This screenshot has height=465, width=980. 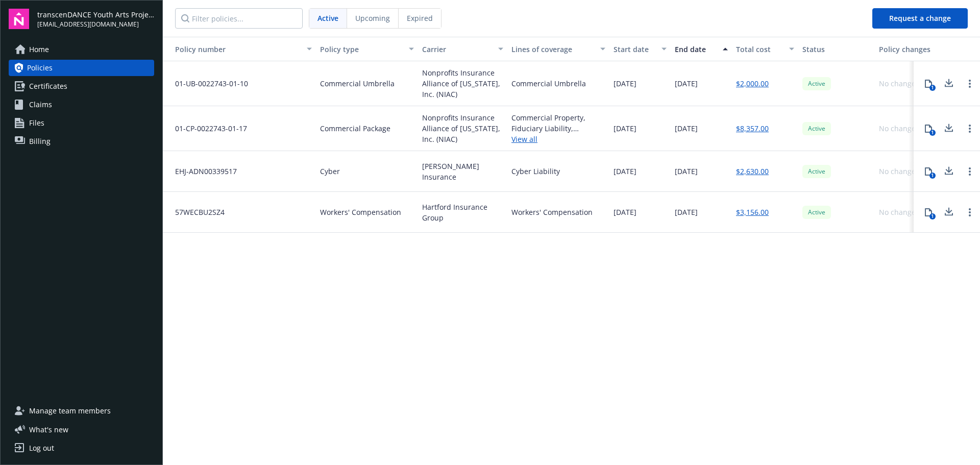 I want to click on div: Commercial Property, Fiduciary Liability, Employment Practices Liability, Liquor Liability, Error..., so click(x=558, y=123).